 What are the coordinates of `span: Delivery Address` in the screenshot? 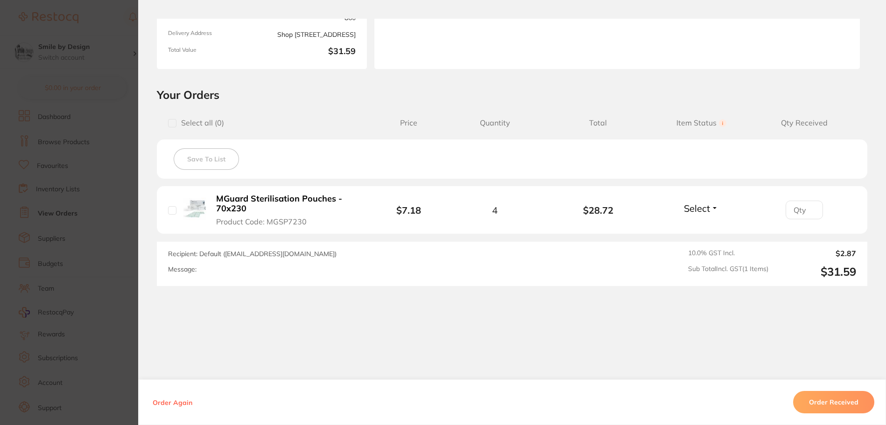 It's located at (213, 35).